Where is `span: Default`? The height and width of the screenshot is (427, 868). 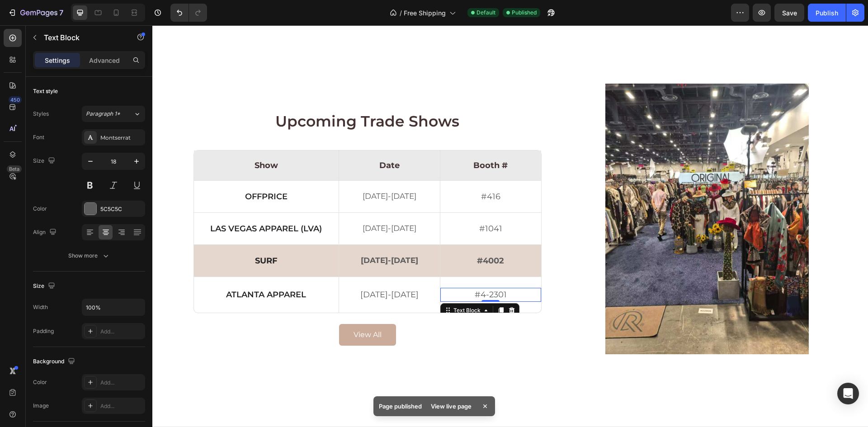 span: Default is located at coordinates (486, 13).